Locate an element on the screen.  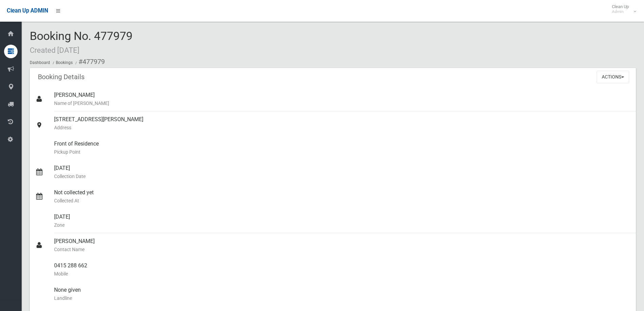
small: Contact Name is located at coordinates (342, 249).